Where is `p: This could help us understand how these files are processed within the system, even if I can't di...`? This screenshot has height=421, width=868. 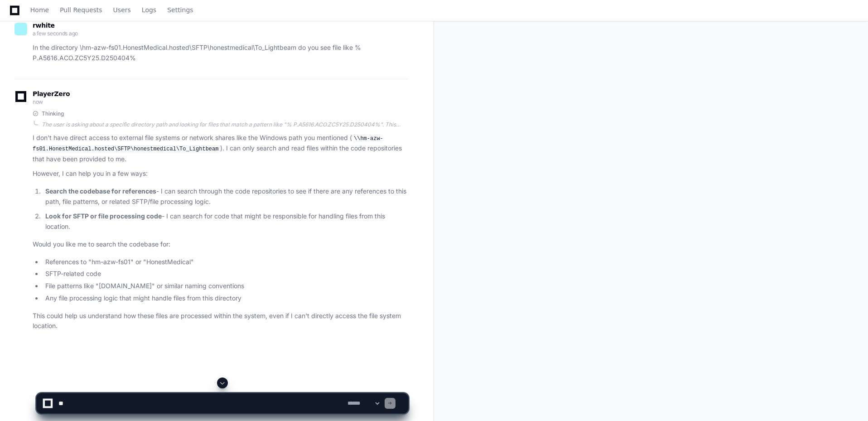
p: This could help us understand how these files are processed within the system, even if I can't di... is located at coordinates (220, 321).